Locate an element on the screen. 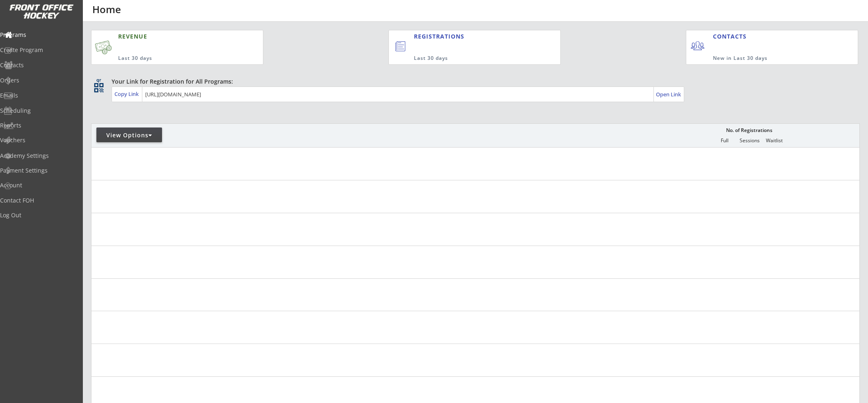  div: Copy Link is located at coordinates (127, 93).